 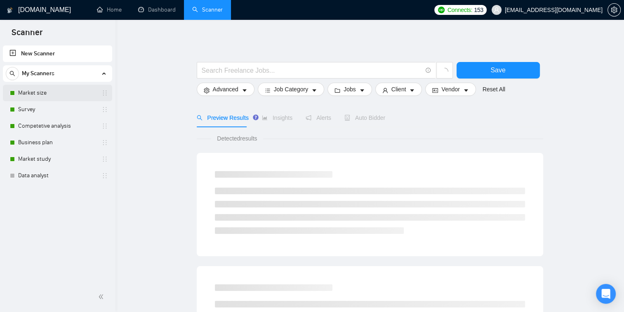 I want to click on a: New Scanner, so click(x=57, y=54).